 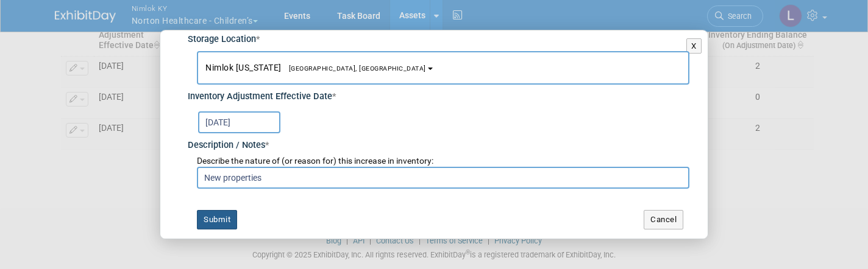 I want to click on button: Cancel, so click(x=663, y=219).